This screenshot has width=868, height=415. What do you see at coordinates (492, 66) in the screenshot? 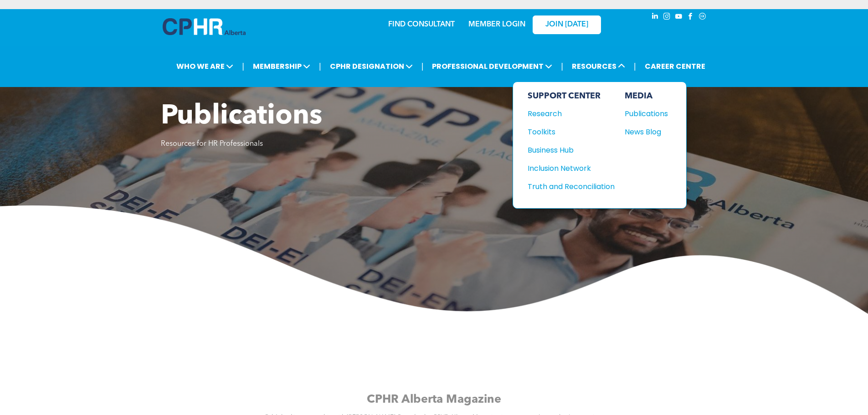
I see `span: PROFESSIONAL DEVELOPMENT` at bounding box center [492, 66].